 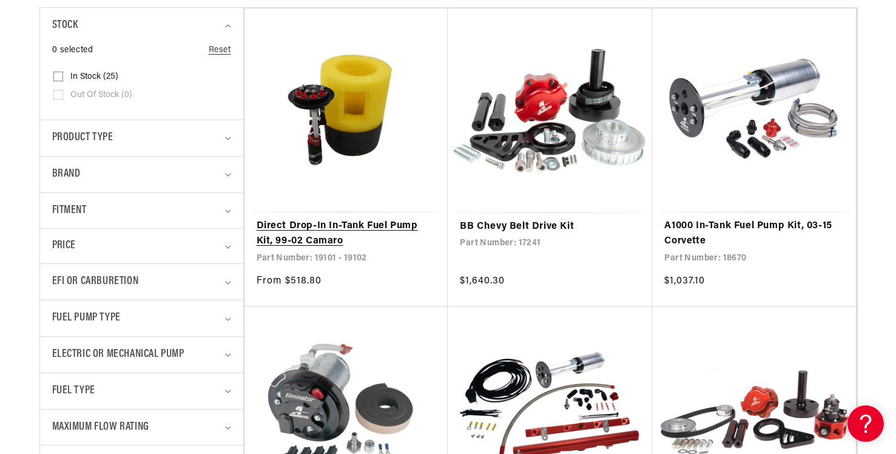 I want to click on span: Electric or Mechanical Pump, so click(x=118, y=354).